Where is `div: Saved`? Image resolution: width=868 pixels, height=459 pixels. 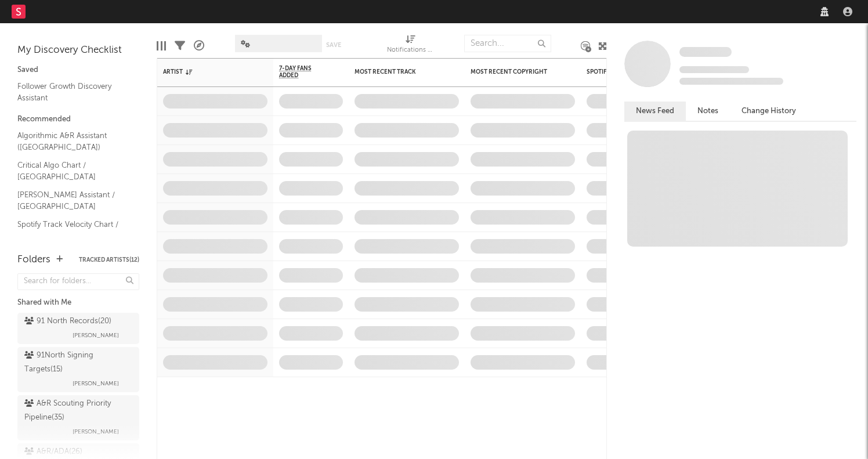 div: Saved is located at coordinates (78, 70).